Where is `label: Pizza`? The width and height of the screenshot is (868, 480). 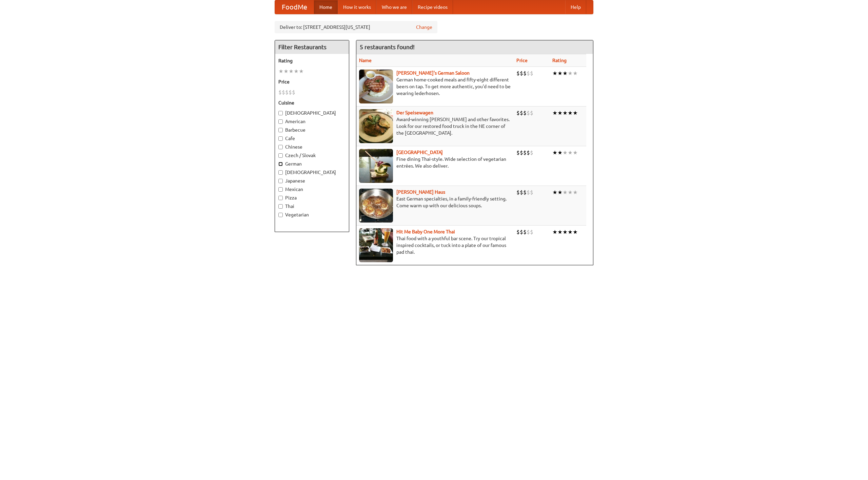
label: Pizza is located at coordinates (312, 198).